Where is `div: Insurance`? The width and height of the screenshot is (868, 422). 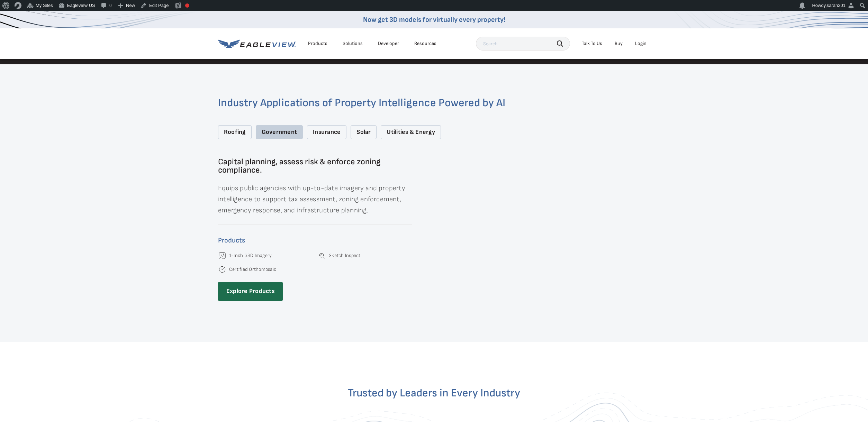 div: Insurance is located at coordinates (327, 132).